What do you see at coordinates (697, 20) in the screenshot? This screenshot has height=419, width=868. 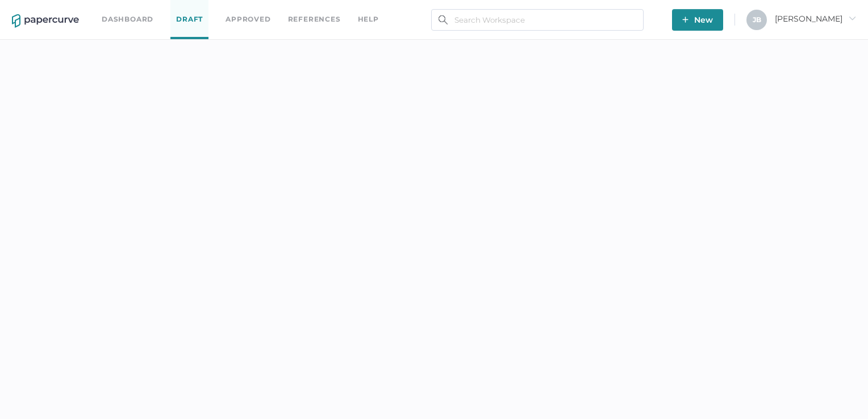 I see `button: New` at bounding box center [697, 20].